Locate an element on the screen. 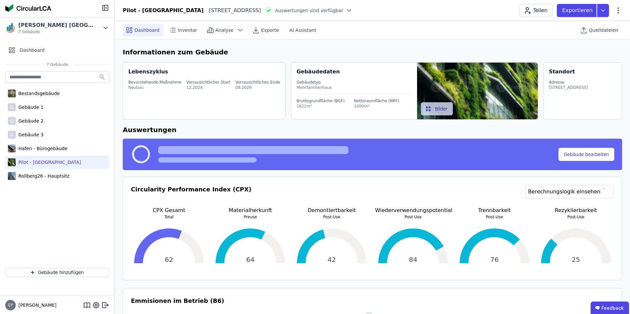 This screenshot has width=630, height=314. h6: Auswertungen is located at coordinates (372, 130).